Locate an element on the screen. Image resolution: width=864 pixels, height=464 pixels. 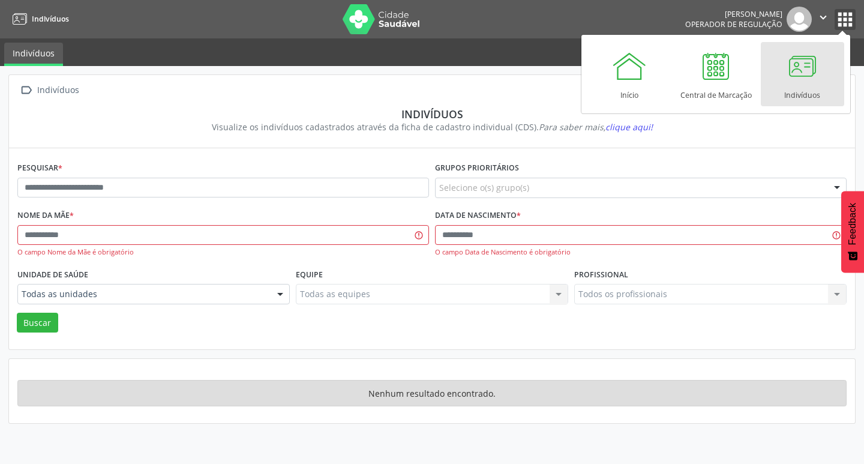
span: Selecione o(s) grupo(s) is located at coordinates (484, 187).